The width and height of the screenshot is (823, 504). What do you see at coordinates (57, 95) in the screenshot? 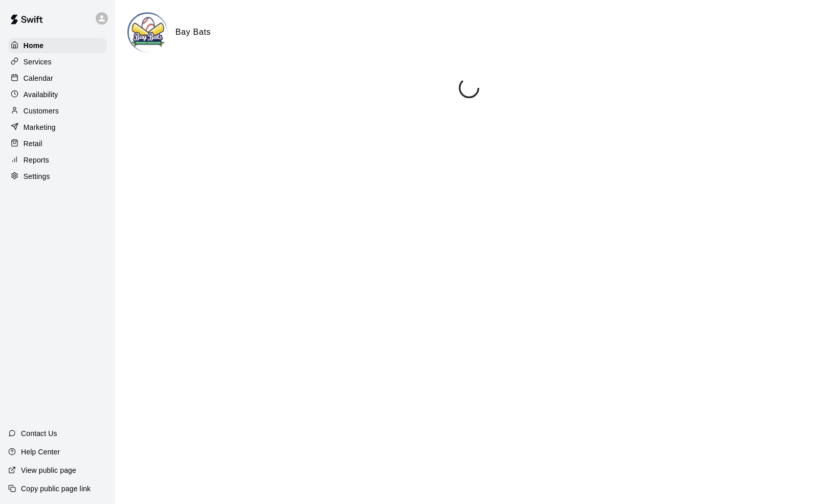
I see `a: Availability` at bounding box center [57, 95].